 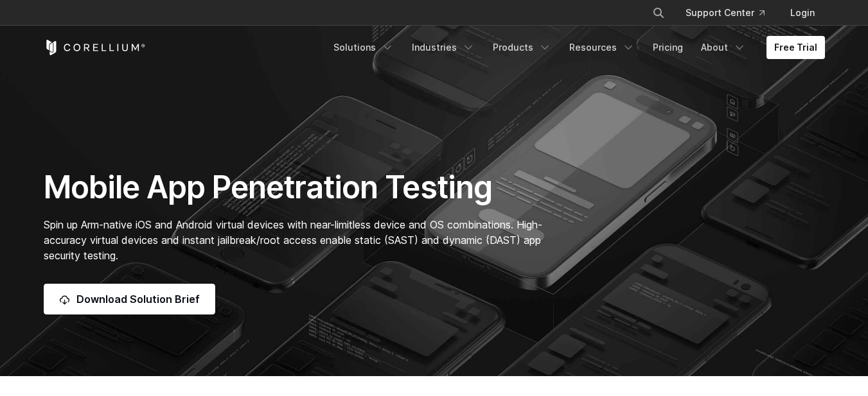 What do you see at coordinates (95, 48) in the screenshot?
I see `a: Corellium Home` at bounding box center [95, 48].